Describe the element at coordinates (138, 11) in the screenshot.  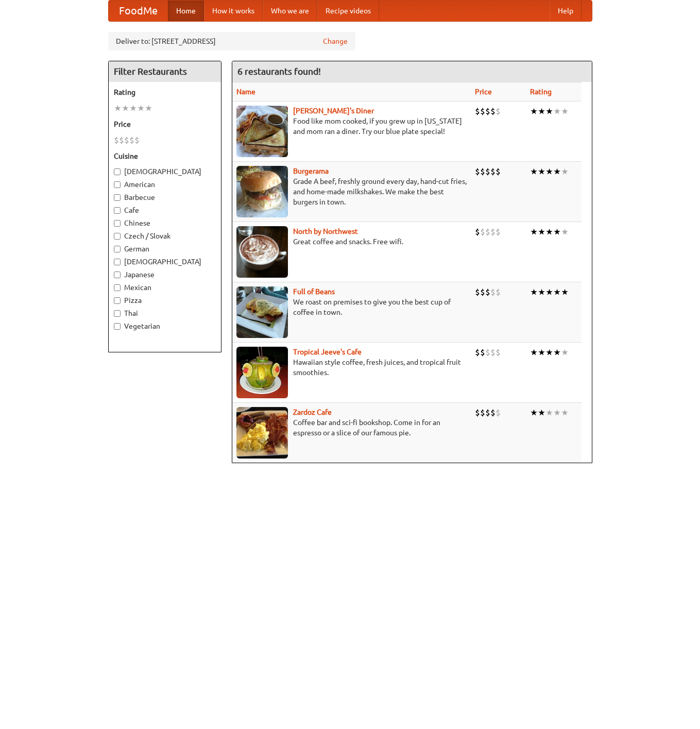
I see `a: FoodMe` at that location.